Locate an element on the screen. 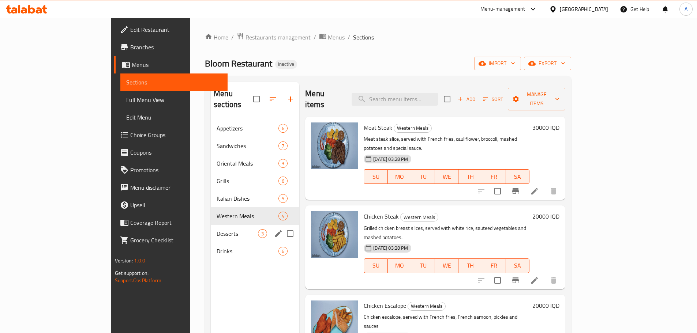 The height and width of the screenshot is (333, 697). span: Upsell is located at coordinates (176, 205).